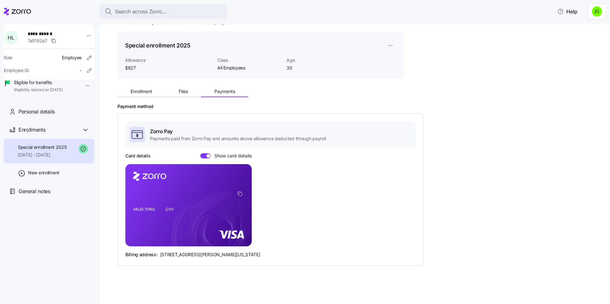 This screenshot has width=610, height=304. What do you see at coordinates (37, 112) in the screenshot?
I see `span: Personal details` at bounding box center [37, 112].